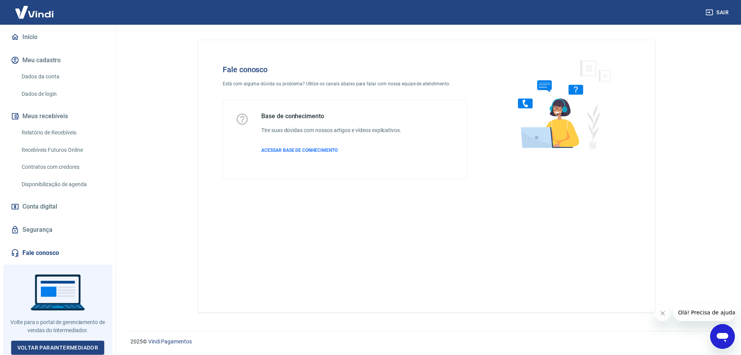 Image resolution: width=741 pixels, height=355 pixels. What do you see at coordinates (299, 150) in the screenshot?
I see `span: ACESSAR BASE DE CONHECIMENTO` at bounding box center [299, 150].